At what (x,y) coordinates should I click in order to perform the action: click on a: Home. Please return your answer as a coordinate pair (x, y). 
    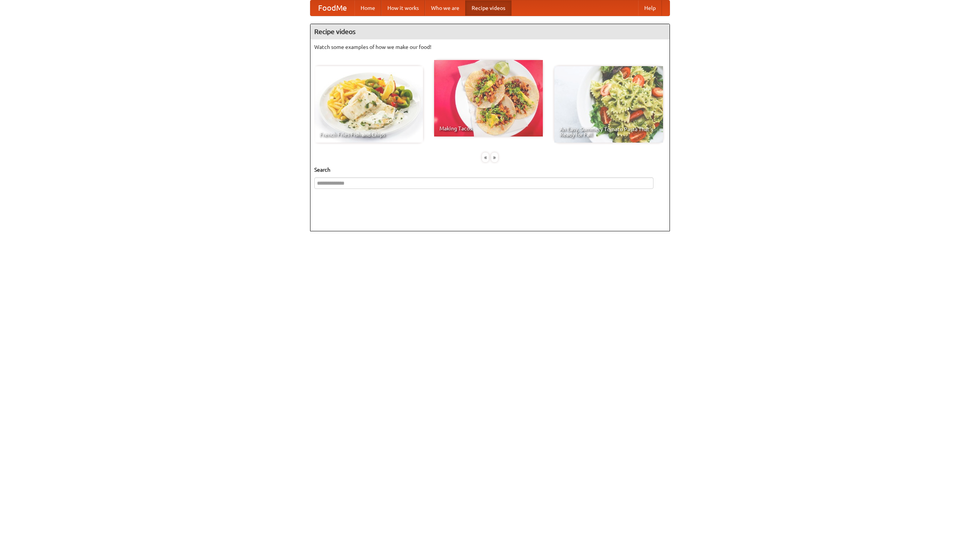
    Looking at the image, I should click on (367, 8).